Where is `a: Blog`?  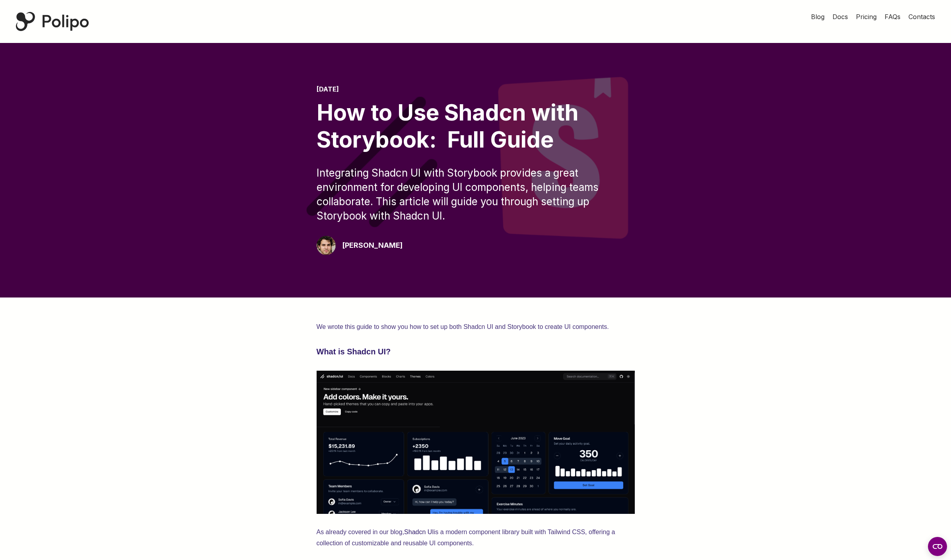
a: Blog is located at coordinates (818, 16).